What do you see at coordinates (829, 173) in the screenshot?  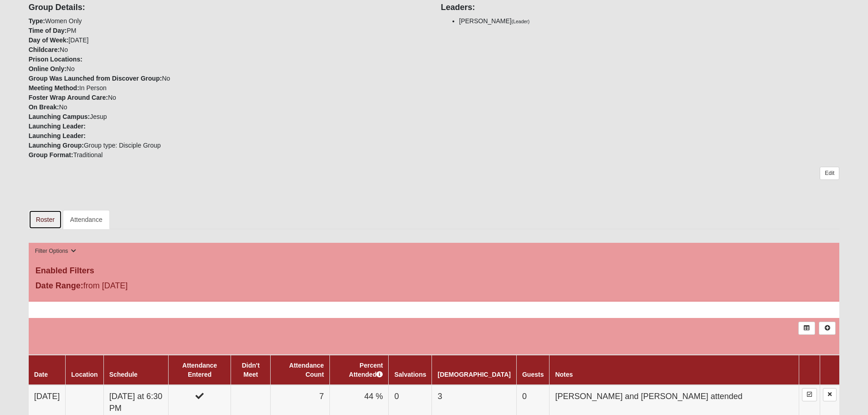 I see `a: Edit` at bounding box center [829, 173].